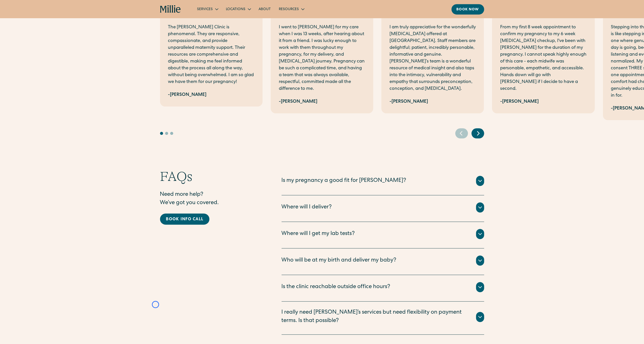 Image resolution: width=644 pixels, height=344 pixels. I want to click on button: Go to slide 3, so click(172, 133).